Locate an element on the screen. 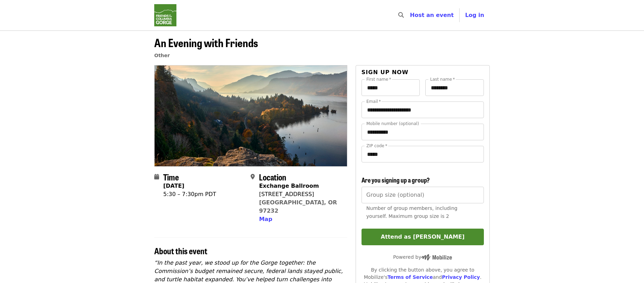 This screenshot has height=283, width=644. span: An Evening with Friends is located at coordinates (206, 42).